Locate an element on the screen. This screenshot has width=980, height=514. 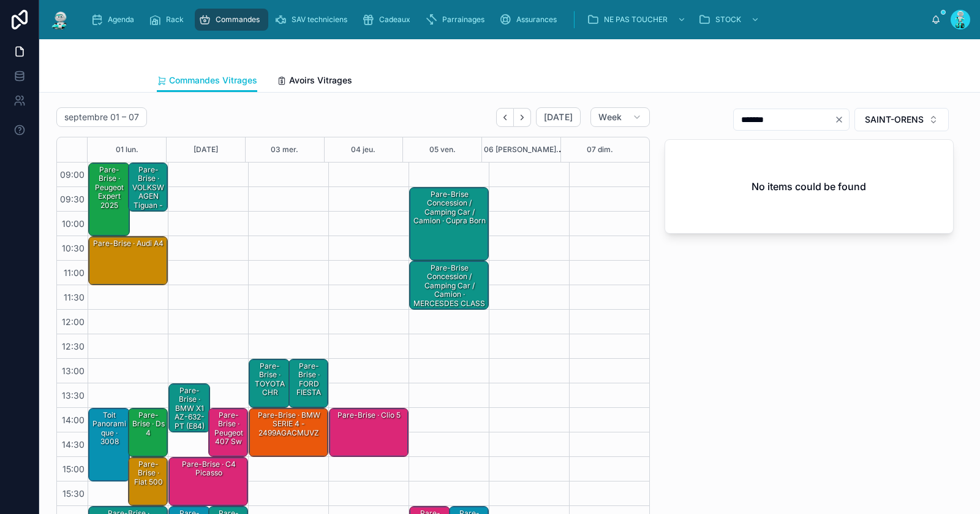
div: 05 ven. is located at coordinates (442, 150).